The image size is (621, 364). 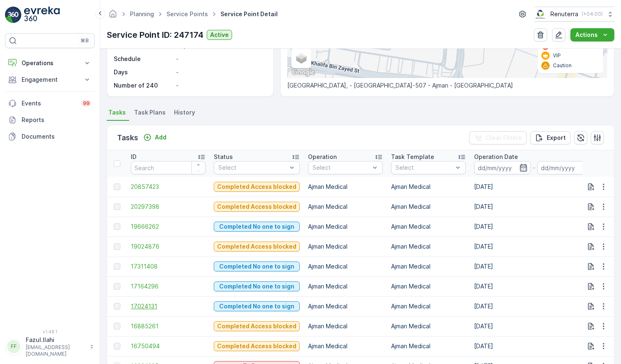 I want to click on p: Operation Date, so click(x=496, y=157).